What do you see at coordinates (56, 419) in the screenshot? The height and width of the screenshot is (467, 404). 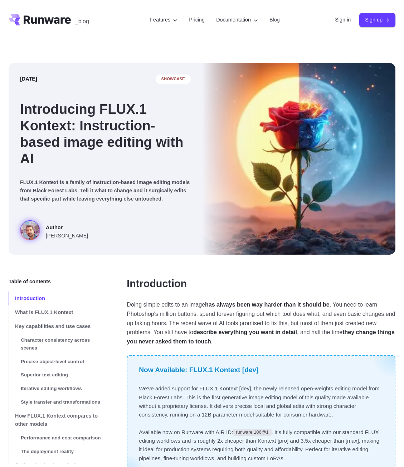 I see `span: How FLUX.1 Kontext compares to other models` at bounding box center [56, 419].